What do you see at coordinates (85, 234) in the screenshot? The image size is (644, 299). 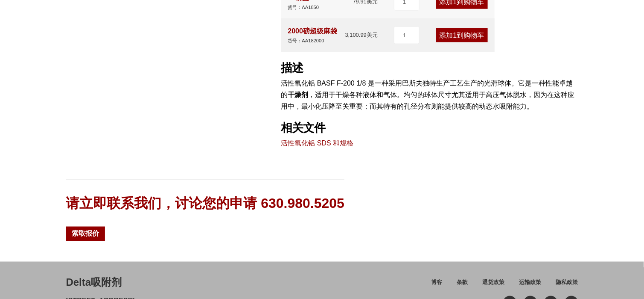 I see `font: 索取报价` at bounding box center [85, 234].